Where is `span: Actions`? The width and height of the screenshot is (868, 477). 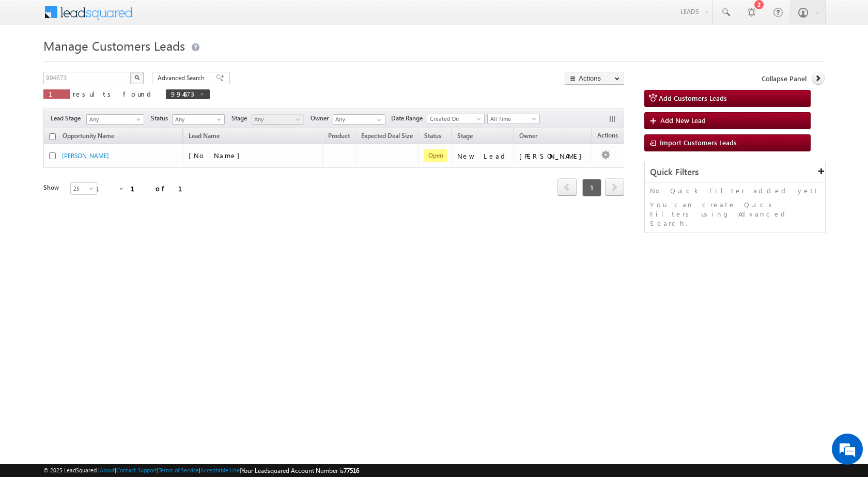
span: Actions is located at coordinates (607, 137).